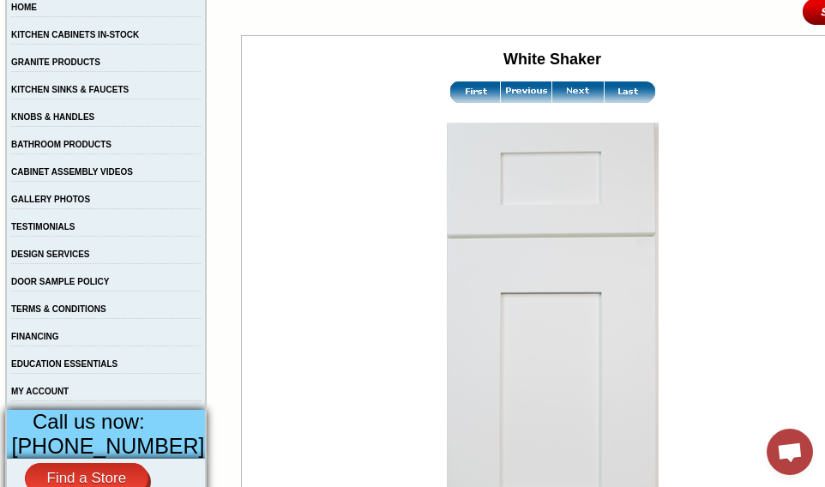 The image size is (825, 487). I want to click on a: DESIGN SERVICES, so click(51, 254).